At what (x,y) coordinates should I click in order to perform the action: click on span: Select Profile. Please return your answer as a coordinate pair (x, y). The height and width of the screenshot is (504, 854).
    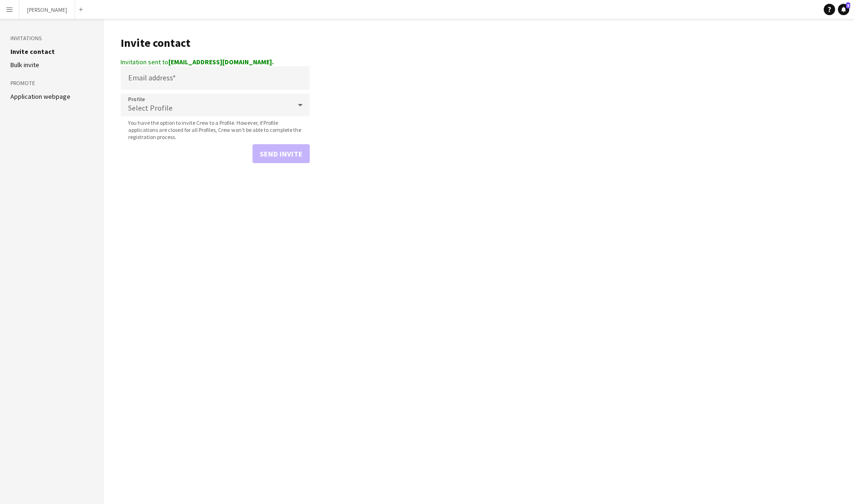
    Looking at the image, I should click on (151, 108).